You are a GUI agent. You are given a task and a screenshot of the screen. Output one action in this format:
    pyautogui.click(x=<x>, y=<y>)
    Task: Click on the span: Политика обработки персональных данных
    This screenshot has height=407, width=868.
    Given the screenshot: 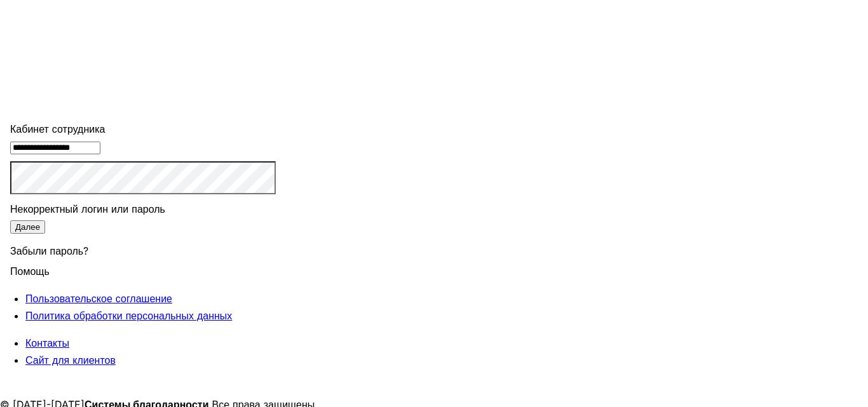 What is the action you would take?
    pyautogui.click(x=129, y=316)
    